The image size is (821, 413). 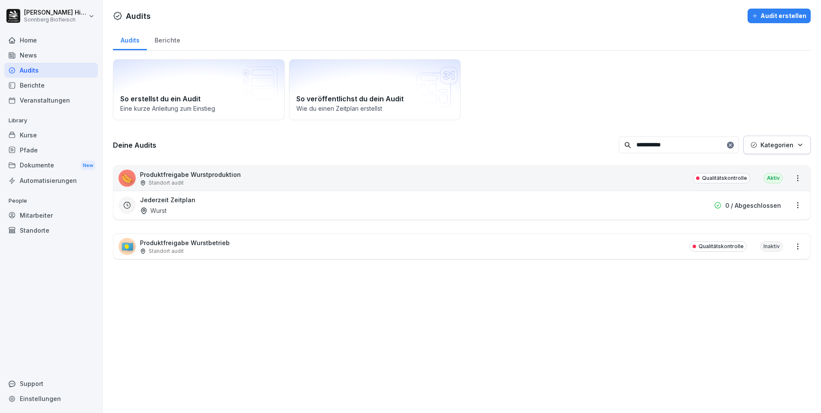 What do you see at coordinates (51, 165) in the screenshot?
I see `a: DokumenteNew` at bounding box center [51, 165].